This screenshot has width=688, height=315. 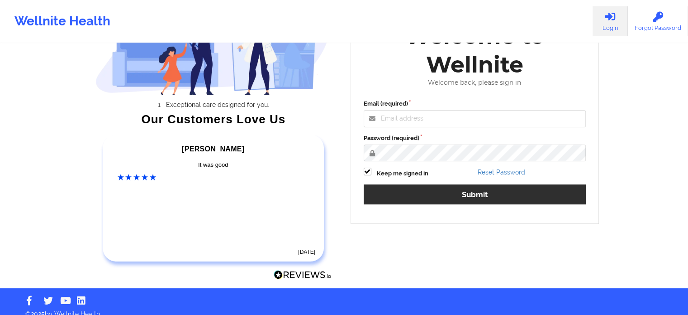 What do you see at coordinates (214, 119) in the screenshot?
I see `div: Our Customers Love Us` at bounding box center [214, 119].